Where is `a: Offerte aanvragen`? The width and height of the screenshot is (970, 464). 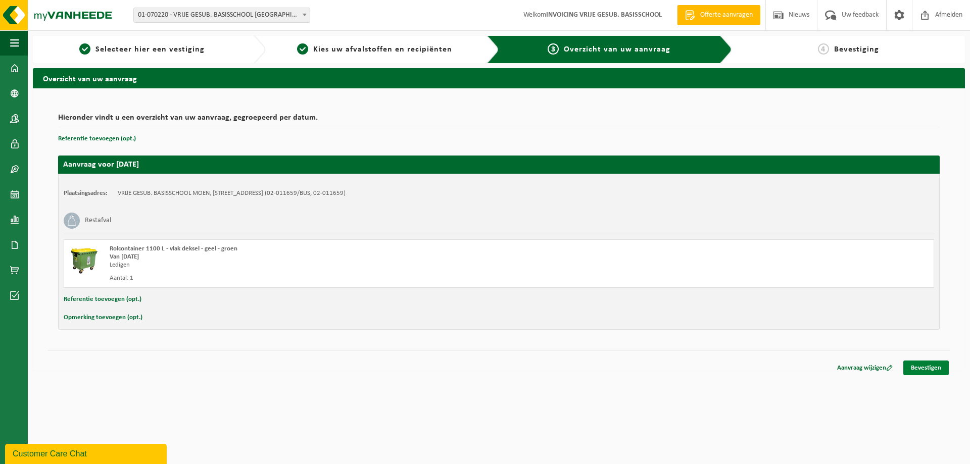
a: Offerte aanvragen is located at coordinates (719, 15).